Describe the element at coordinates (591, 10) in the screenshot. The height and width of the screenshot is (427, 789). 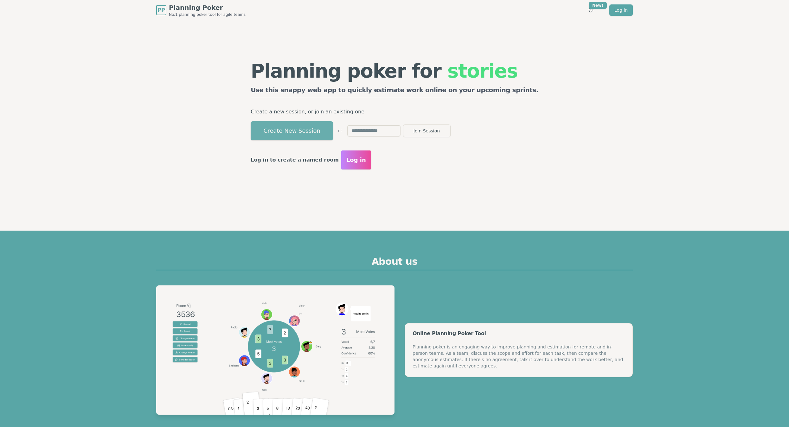
I see `button: New!` at that location.